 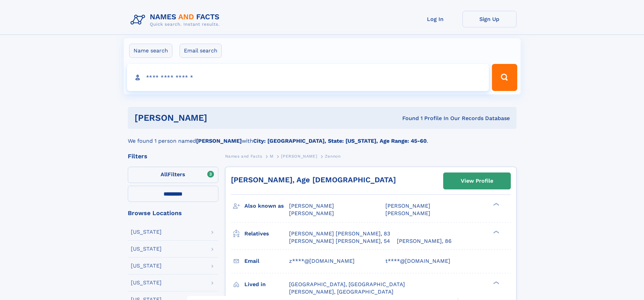 I want to click on button: Search Button, so click(x=504, y=77).